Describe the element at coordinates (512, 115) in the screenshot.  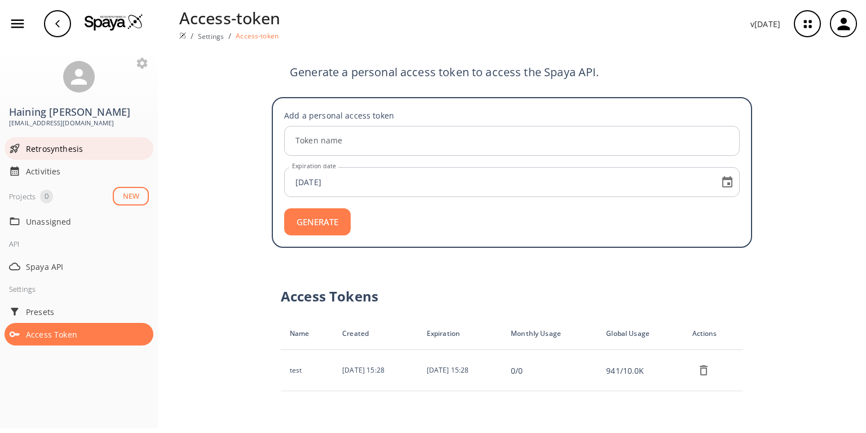
I see `p: Add a personal access token` at that location.